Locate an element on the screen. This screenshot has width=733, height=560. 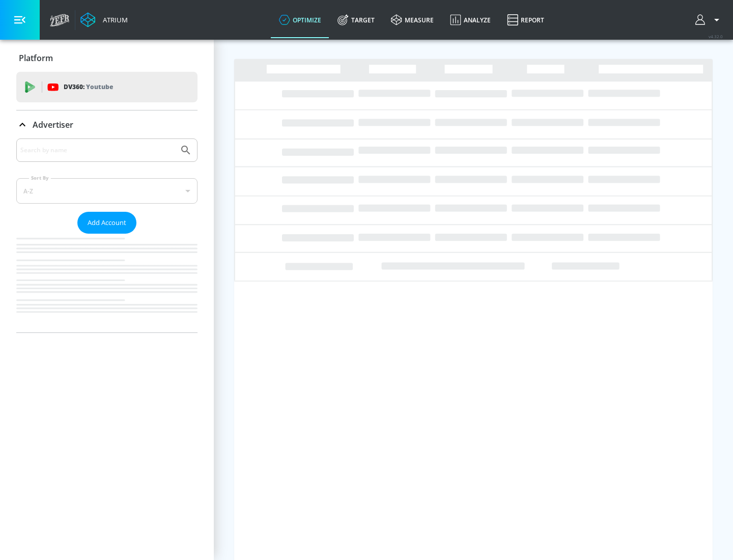
a: Target is located at coordinates (356, 20).